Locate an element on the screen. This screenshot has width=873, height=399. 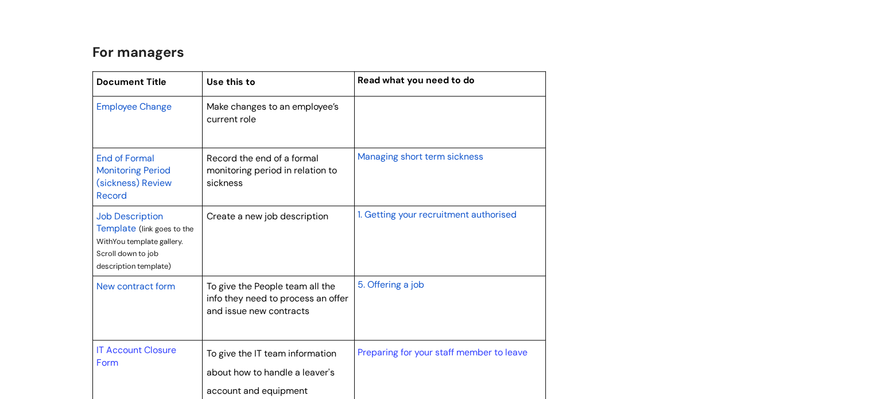
span: 1. Getting your recruitment authorised is located at coordinates (436, 214).